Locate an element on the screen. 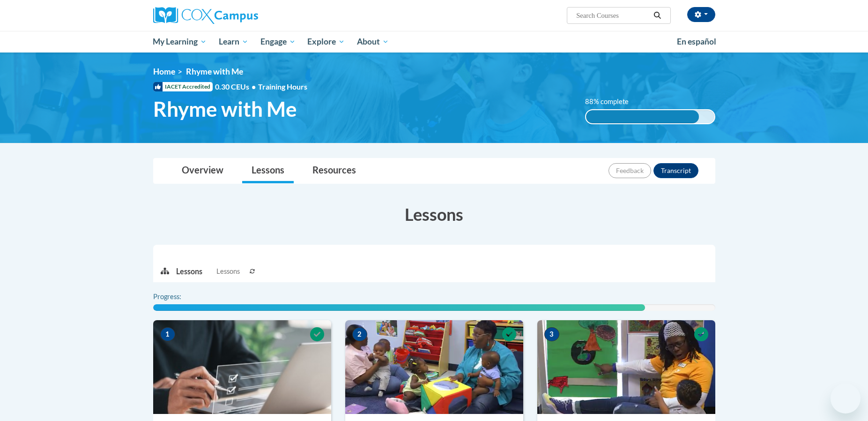 The width and height of the screenshot is (868, 421). a: En español is located at coordinates (697, 41).